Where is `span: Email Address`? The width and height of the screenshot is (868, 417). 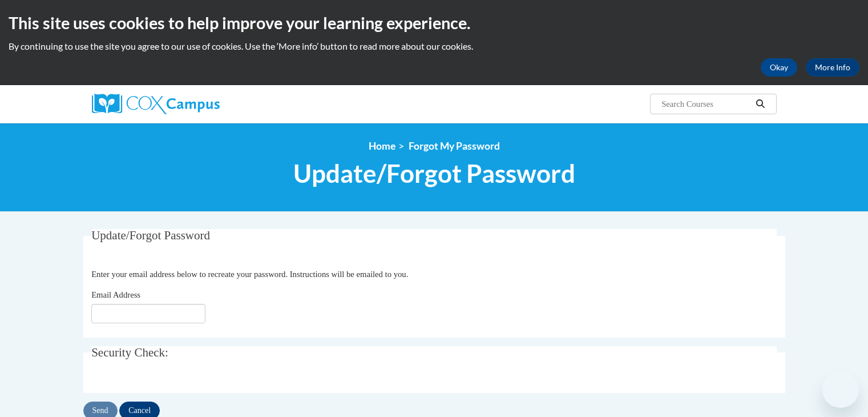 span: Email Address is located at coordinates (116, 294).